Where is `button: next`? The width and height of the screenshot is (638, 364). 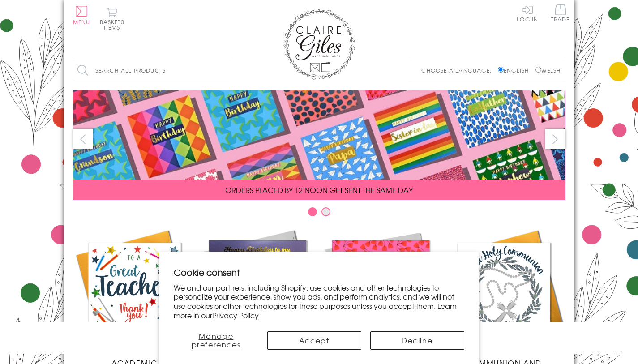 button: next is located at coordinates (555, 138).